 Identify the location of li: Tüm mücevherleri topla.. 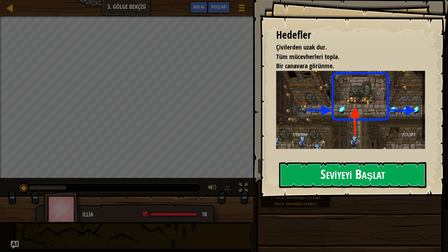
(346, 57).